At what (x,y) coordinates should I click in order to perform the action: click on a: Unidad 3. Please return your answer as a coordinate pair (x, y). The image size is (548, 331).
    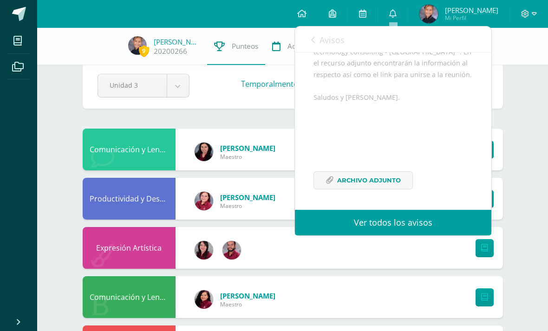
    Looking at the image, I should click on (144, 85).